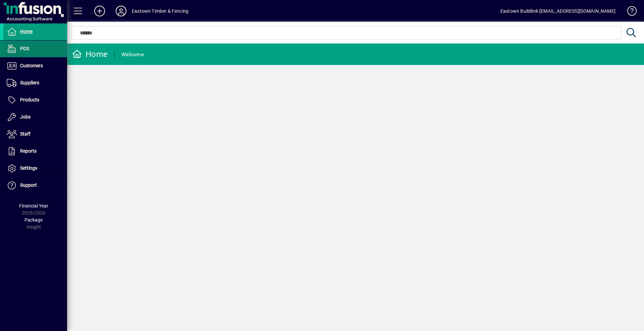 The height and width of the screenshot is (331, 644). Describe the element at coordinates (35, 117) in the screenshot. I see `a: Jobs` at that location.